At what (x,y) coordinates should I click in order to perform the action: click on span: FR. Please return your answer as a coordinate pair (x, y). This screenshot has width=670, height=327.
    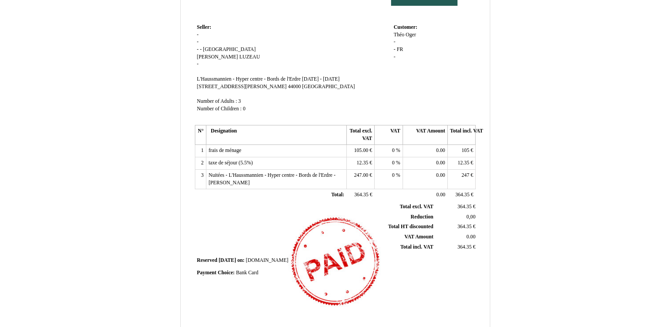
    Looking at the image, I should click on (400, 49).